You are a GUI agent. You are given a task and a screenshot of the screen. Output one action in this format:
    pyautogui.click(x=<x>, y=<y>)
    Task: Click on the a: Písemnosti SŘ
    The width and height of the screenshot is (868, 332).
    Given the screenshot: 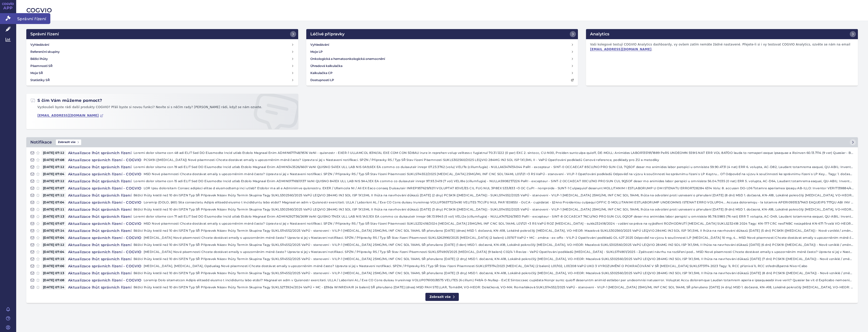 What is the action you would take?
    pyautogui.click(x=162, y=66)
    